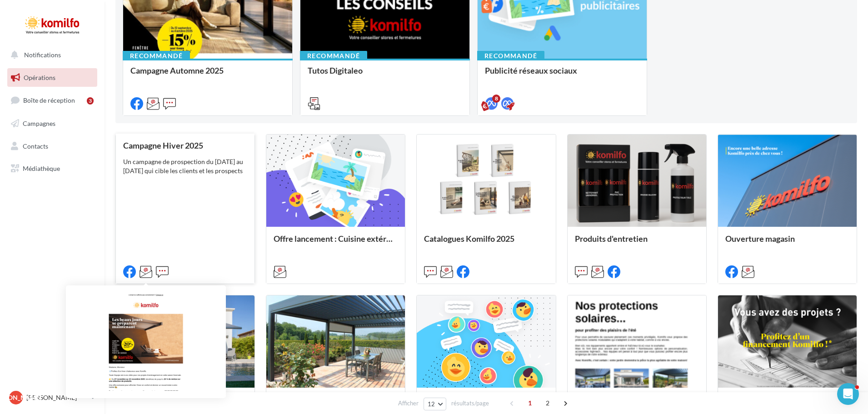 The height and width of the screenshot is (414, 868). Describe the element at coordinates (50, 55) in the screenshot. I see `button: Notifications` at that location.